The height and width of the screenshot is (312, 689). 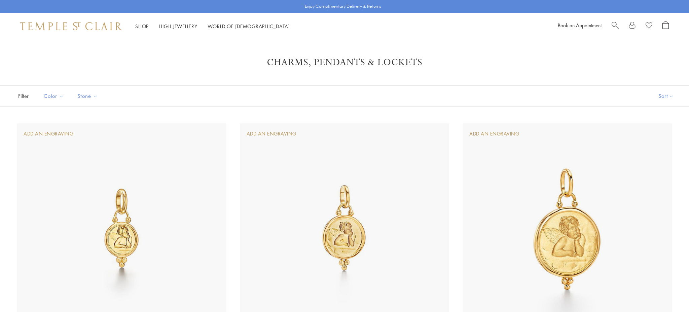 I want to click on a: ShopShop, so click(x=142, y=26).